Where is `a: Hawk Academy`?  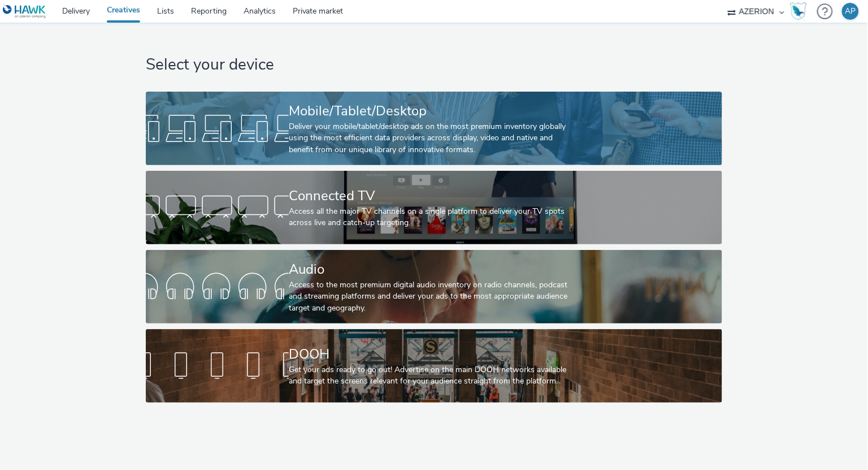 a: Hawk Academy is located at coordinates (801, 11).